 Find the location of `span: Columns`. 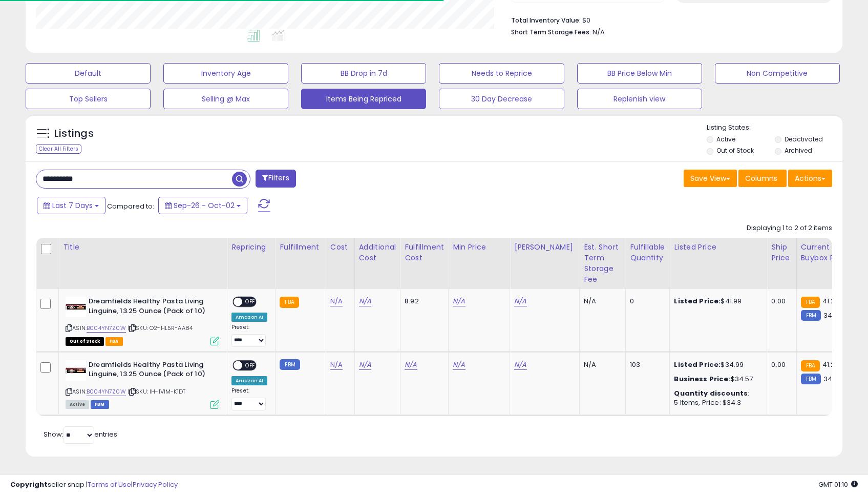

span: Columns is located at coordinates (761, 178).